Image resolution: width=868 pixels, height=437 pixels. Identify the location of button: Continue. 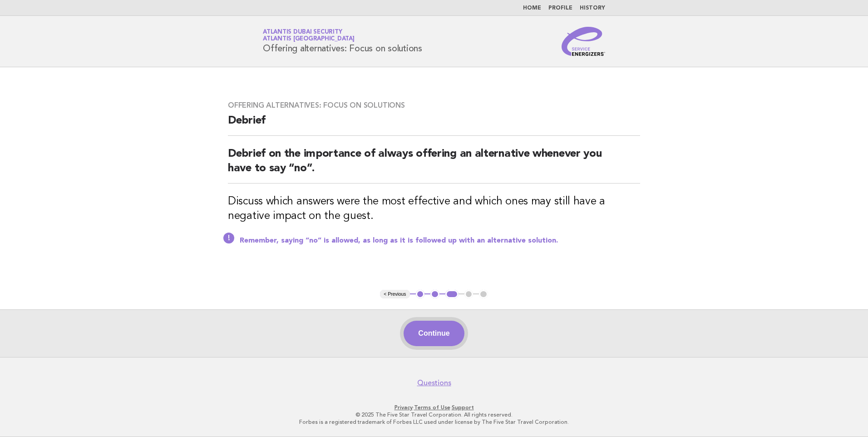
(434, 333).